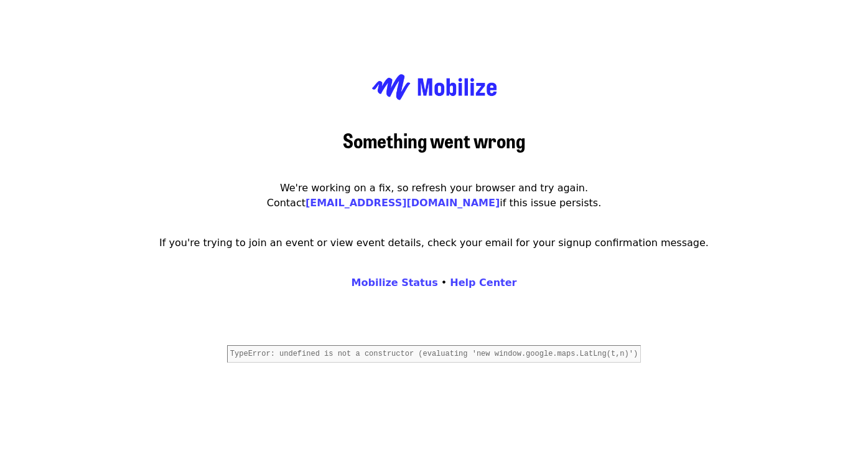 The height and width of the screenshot is (453, 868). What do you see at coordinates (434, 188) in the screenshot?
I see `span: We're working on a fix, so refresh your browser and try again.` at bounding box center [434, 188].